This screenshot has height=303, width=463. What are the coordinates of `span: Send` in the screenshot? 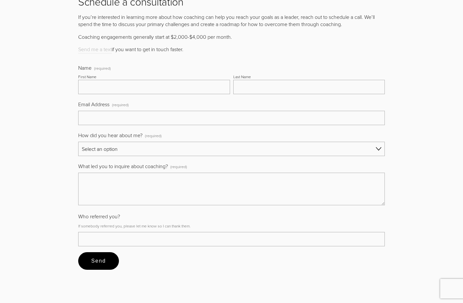 It's located at (99, 261).